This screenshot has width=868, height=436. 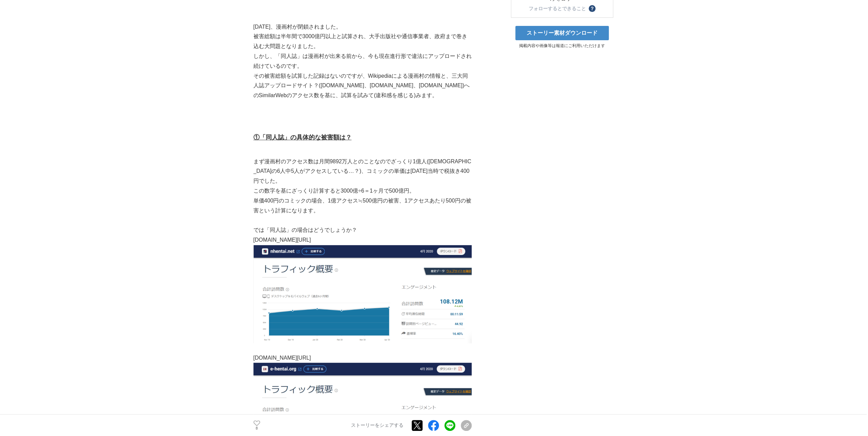 I want to click on p: 単価400円のコミックの場合、1億アクセス≒500億円の被害、1アクセスあたり500円の被害という計算になります。, so click(x=362, y=206).